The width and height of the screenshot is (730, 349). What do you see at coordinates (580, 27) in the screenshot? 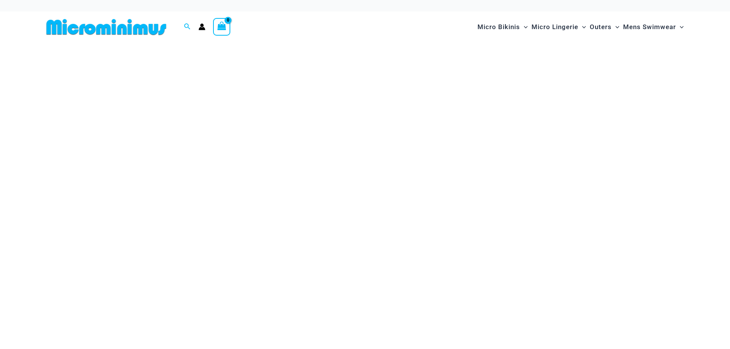
I see `nav: Site Navigation` at bounding box center [580, 27].